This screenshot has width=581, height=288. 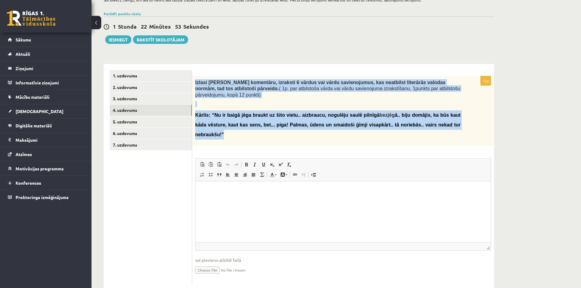 What do you see at coordinates (151, 99) in the screenshot?
I see `a: 3. uzdevums` at bounding box center [151, 99].